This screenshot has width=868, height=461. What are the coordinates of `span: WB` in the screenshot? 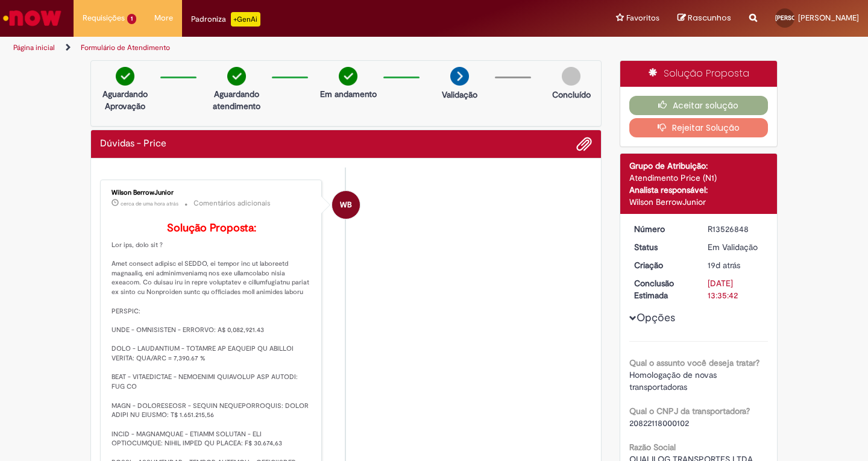 It's located at (346, 205).